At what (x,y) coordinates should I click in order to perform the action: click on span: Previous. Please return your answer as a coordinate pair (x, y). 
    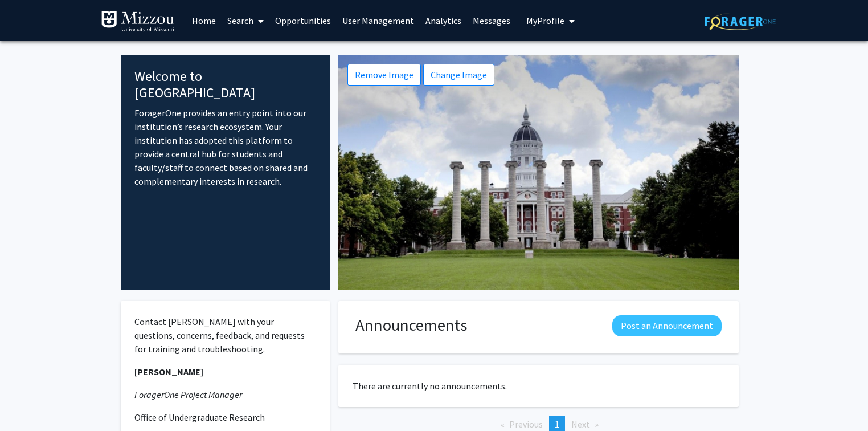
    Looking at the image, I should click on (526, 424).